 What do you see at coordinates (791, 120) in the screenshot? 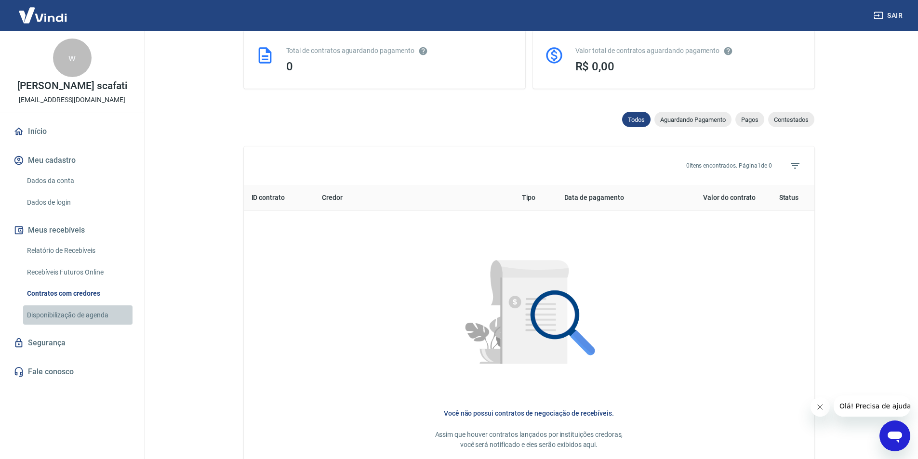
I see `div: Contestados` at bounding box center [791, 120].